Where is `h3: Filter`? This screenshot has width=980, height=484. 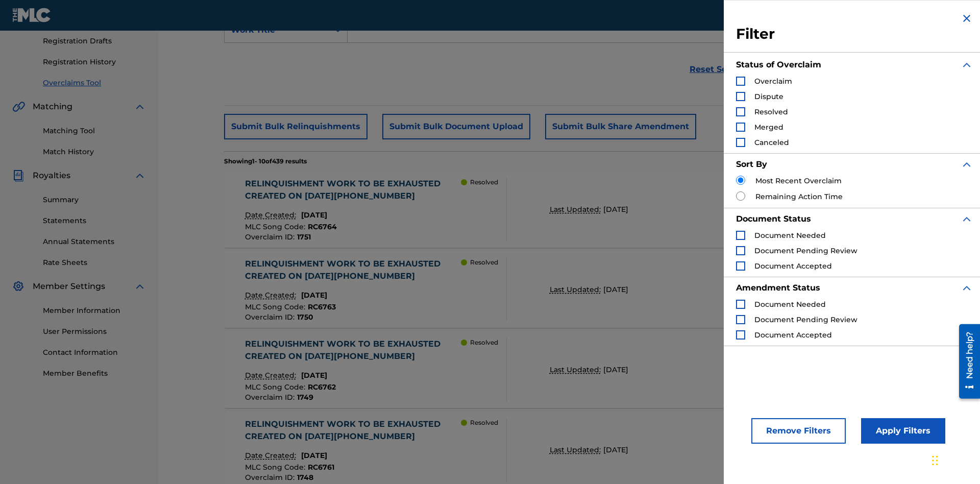
h3: Filter is located at coordinates (854, 34).